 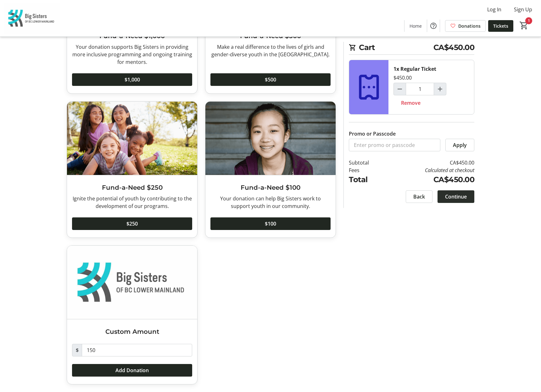 What do you see at coordinates (419, 197) in the screenshot?
I see `button: Back` at bounding box center [419, 197].